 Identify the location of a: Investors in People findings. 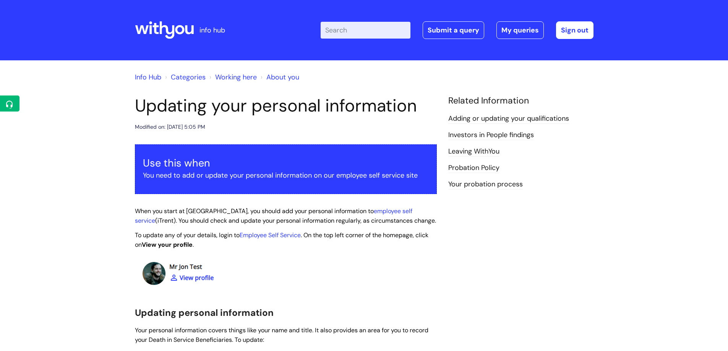
(491, 135).